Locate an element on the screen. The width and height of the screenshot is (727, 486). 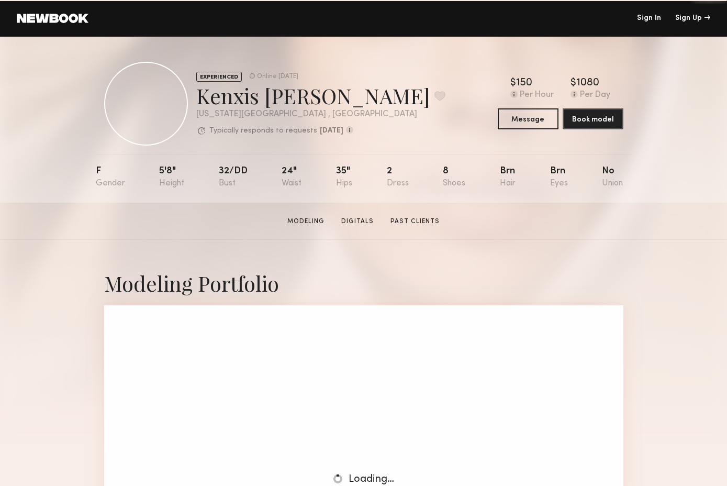
div: 2 is located at coordinates (398, 177).